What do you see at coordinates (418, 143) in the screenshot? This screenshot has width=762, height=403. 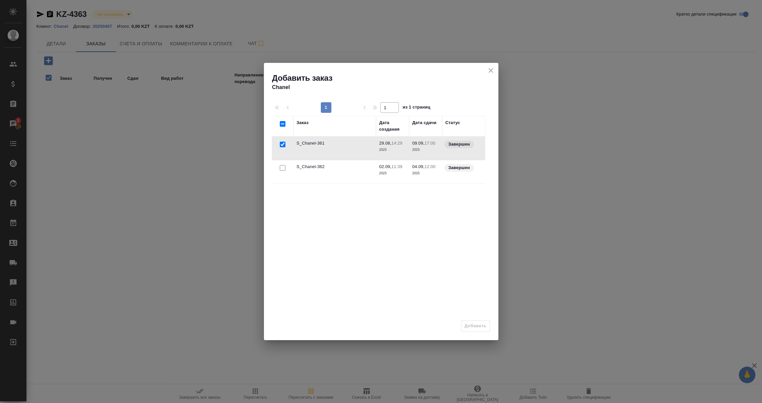 I see `p: 09.09,` at bounding box center [418, 143].